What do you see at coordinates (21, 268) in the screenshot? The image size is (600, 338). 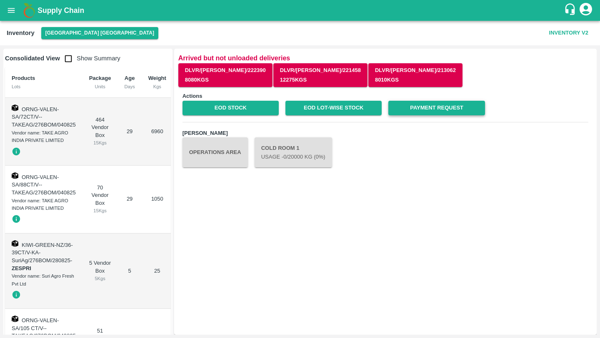 I see `strong: ZESPRI` at bounding box center [21, 268].